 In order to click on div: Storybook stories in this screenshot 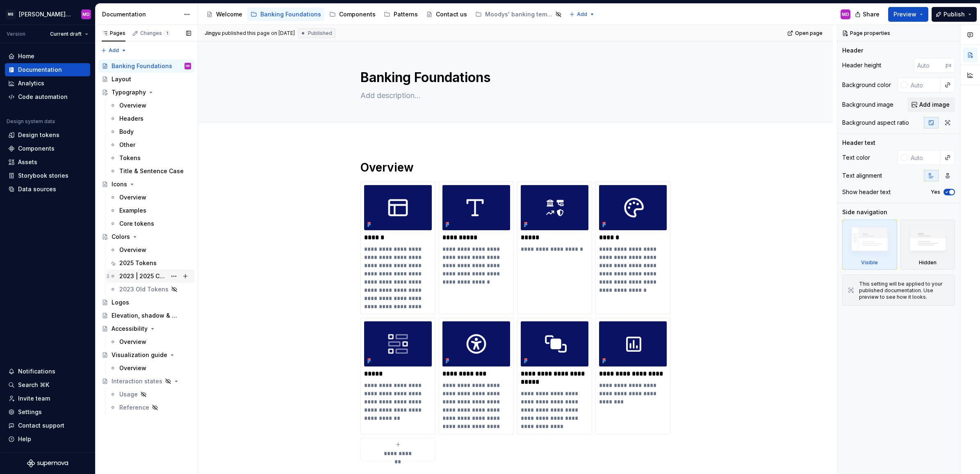, I will do `click(43, 175)`.